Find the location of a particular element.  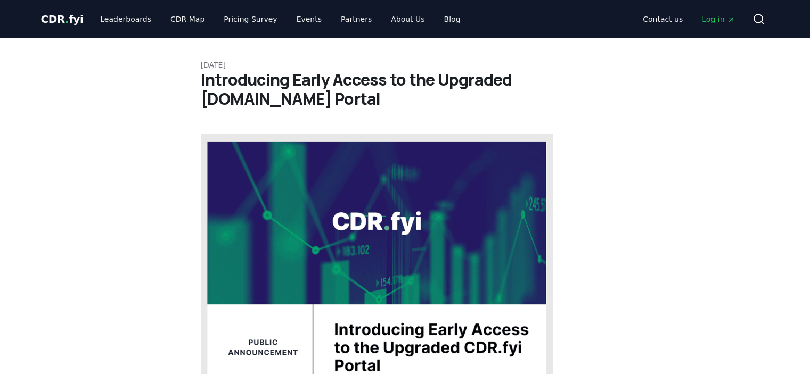

span: Log in is located at coordinates (718, 19).